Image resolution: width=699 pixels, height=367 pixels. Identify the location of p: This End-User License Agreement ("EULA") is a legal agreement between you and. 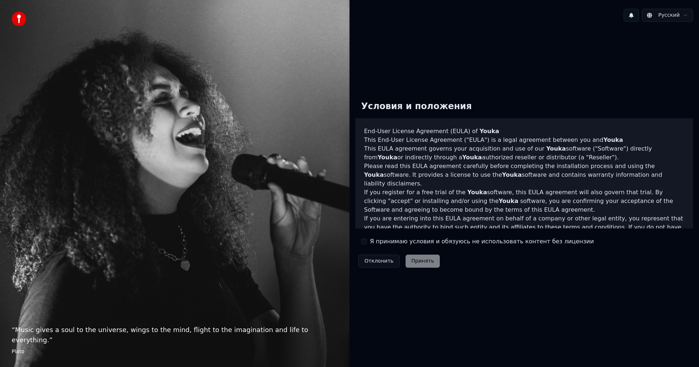
(524, 140).